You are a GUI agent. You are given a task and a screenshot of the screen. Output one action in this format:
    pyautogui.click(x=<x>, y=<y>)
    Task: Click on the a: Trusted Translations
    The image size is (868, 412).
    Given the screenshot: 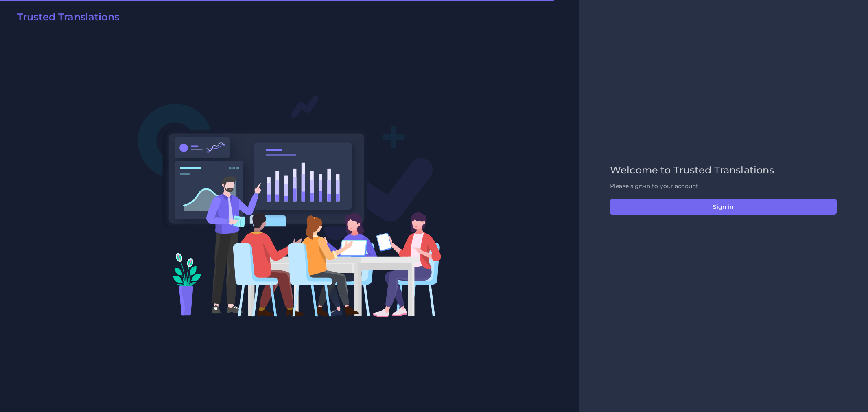 What is the action you would take?
    pyautogui.click(x=65, y=19)
    